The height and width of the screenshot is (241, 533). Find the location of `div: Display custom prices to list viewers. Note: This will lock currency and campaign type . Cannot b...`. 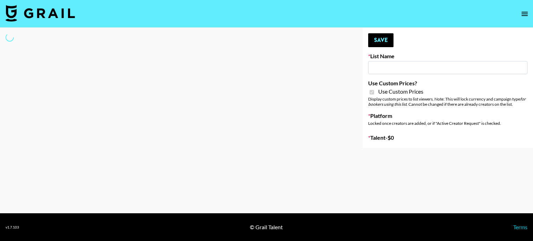

div: Display custom prices to list viewers. Note: This will lock currency and campaign type . Cannot b... is located at coordinates (447, 102).